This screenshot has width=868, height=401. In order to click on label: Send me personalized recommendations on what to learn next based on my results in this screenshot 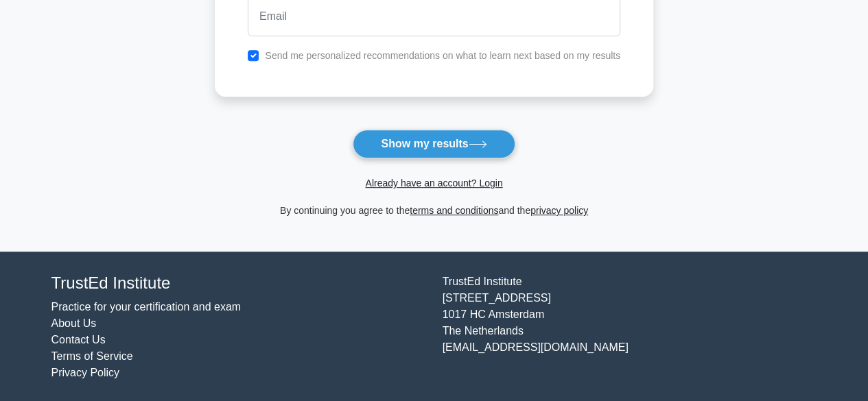, I will do `click(443, 56)`.